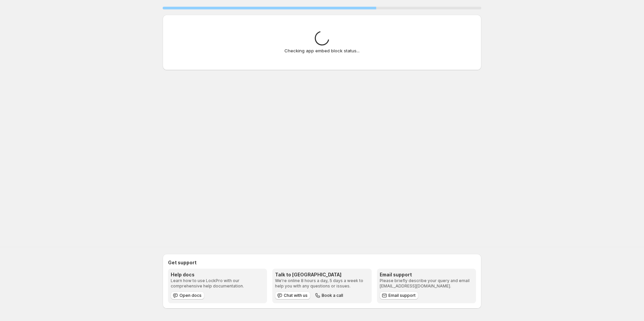 This screenshot has width=644, height=321. Describe the element at coordinates (399, 296) in the screenshot. I see `a: Email support` at that location.